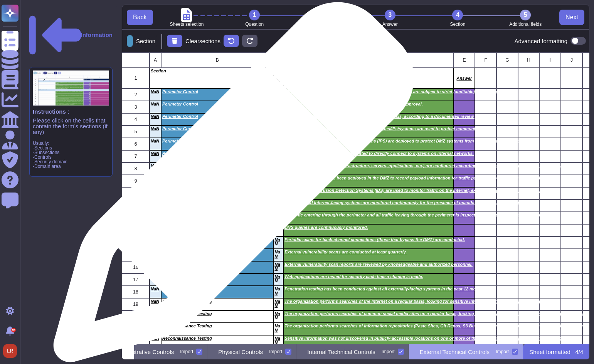  I want to click on p: All Internet-facing systems (infrastructure, servers, applications, etc.) are configured accordin..., so click(368, 166).